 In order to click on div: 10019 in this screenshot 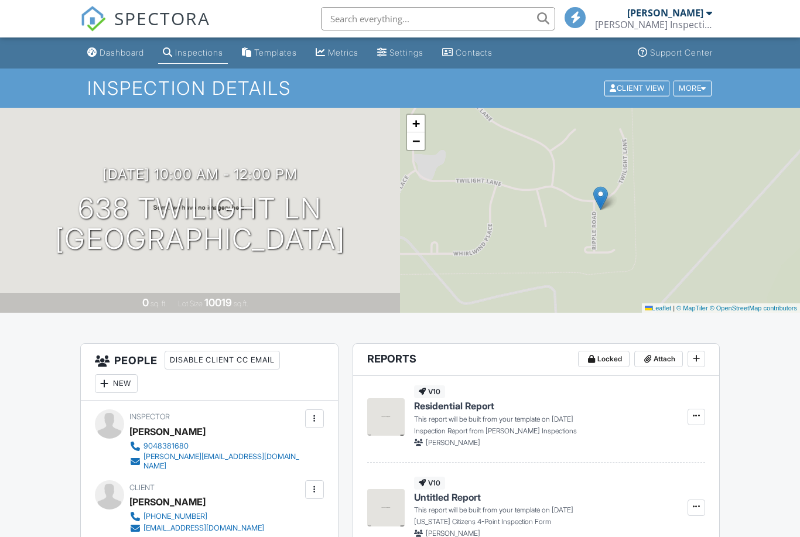, I will do `click(218, 302)`.